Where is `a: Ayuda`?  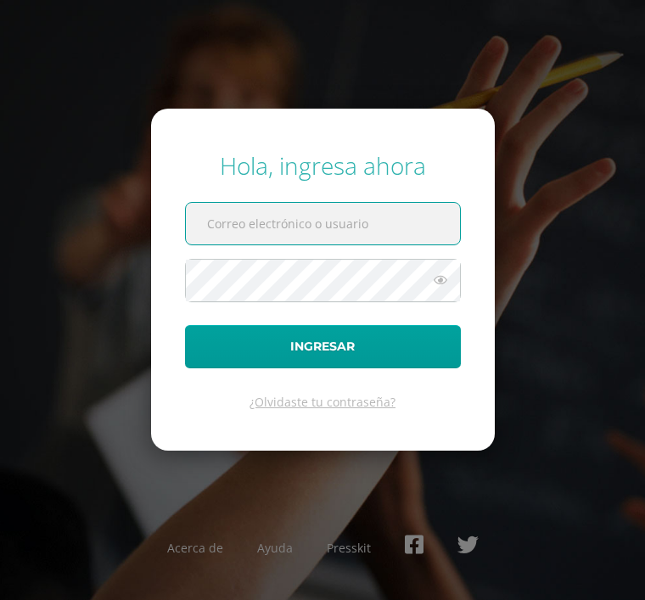
a: Ayuda is located at coordinates (275, 548).